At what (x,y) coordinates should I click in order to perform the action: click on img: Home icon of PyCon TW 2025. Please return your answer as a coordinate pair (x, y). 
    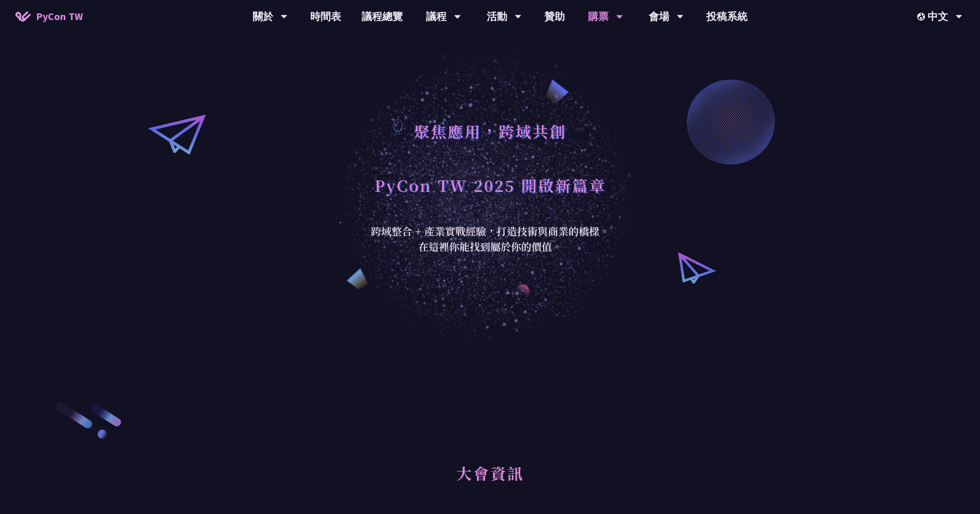
    Looking at the image, I should click on (23, 16).